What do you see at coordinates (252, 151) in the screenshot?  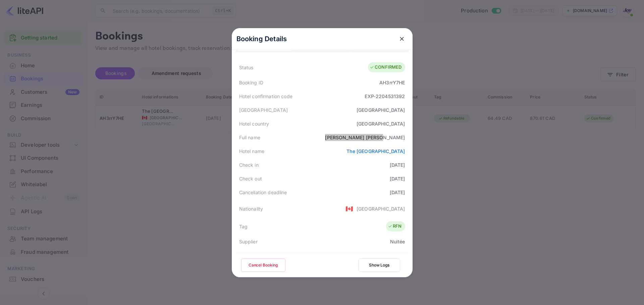 I see `div: Hotel name` at bounding box center [252, 151].